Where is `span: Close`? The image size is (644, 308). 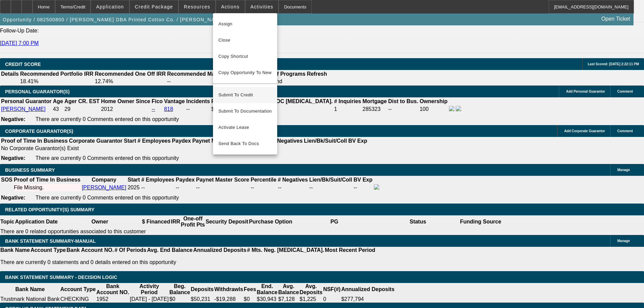 span: Close is located at coordinates (245, 40).